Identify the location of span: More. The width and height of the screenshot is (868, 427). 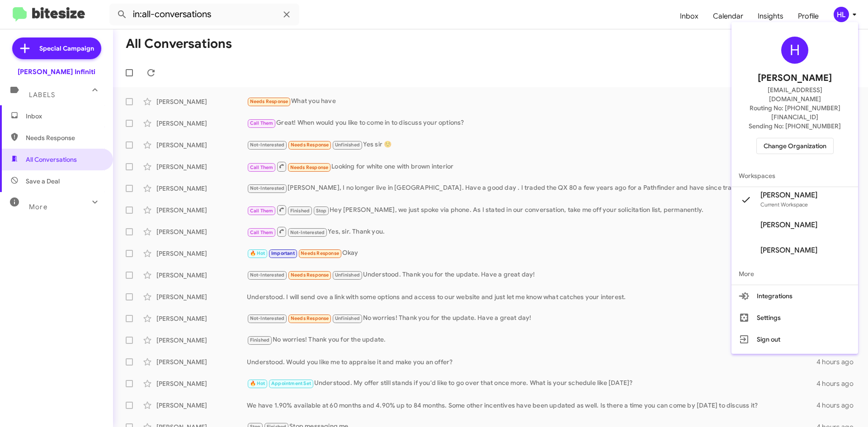
(794, 273).